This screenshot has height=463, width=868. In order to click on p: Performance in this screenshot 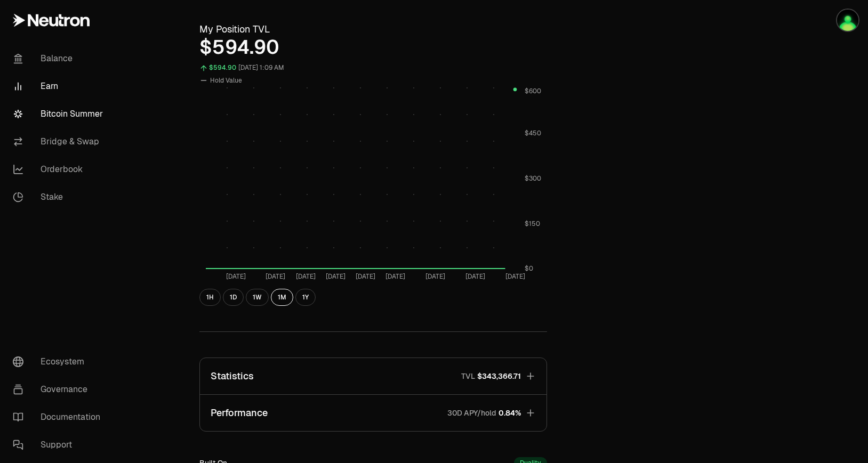, I will do `click(239, 413)`.